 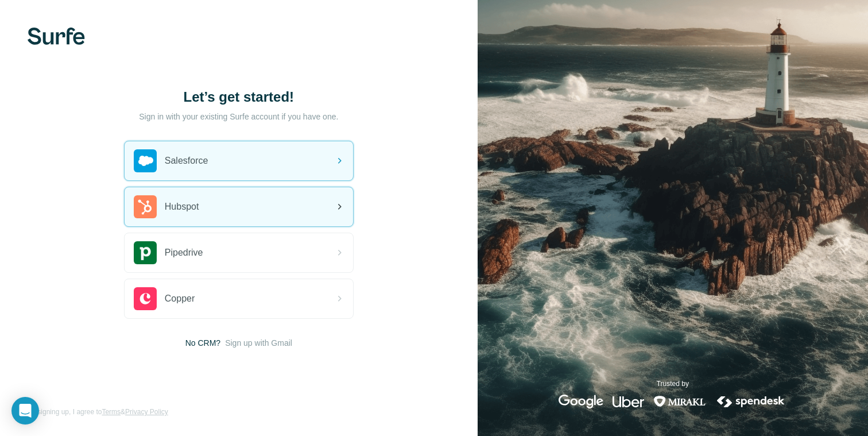 I want to click on span: Salesforce, so click(x=186, y=161).